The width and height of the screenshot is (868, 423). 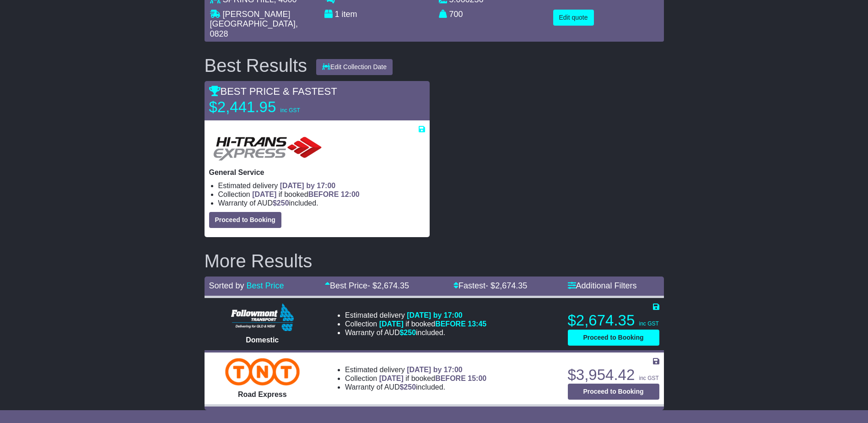 What do you see at coordinates (614, 320) in the screenshot?
I see `p: $2,674.35` at bounding box center [614, 320].